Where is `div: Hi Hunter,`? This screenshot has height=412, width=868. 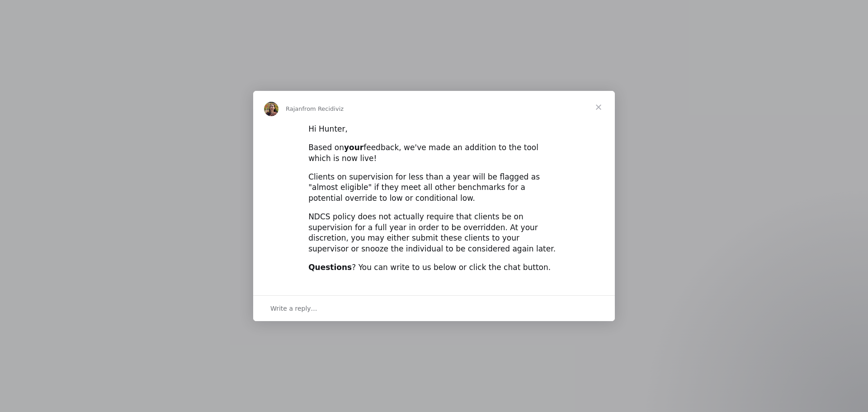 div: Hi Hunter, is located at coordinates (434, 129).